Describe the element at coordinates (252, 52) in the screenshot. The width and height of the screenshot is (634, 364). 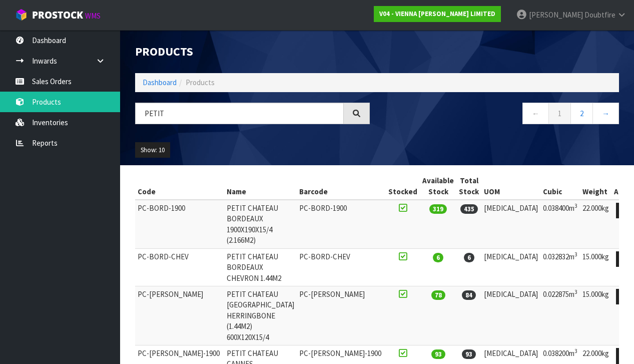
I see `h1: Products` at that location.